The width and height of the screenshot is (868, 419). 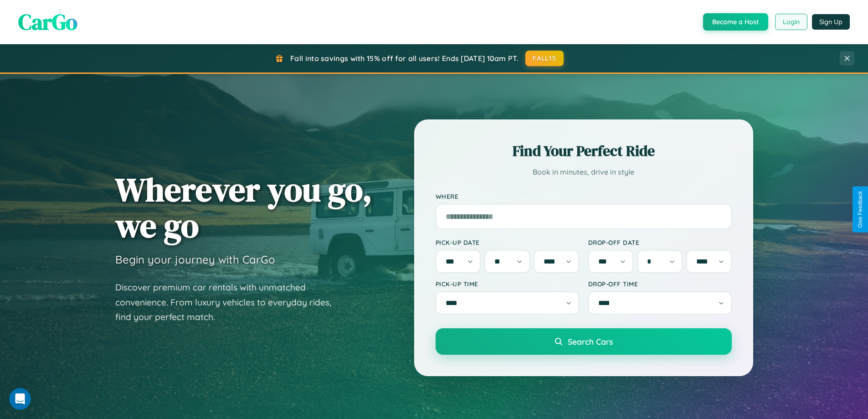 I want to click on label: Pick-up Date, so click(x=507, y=242).